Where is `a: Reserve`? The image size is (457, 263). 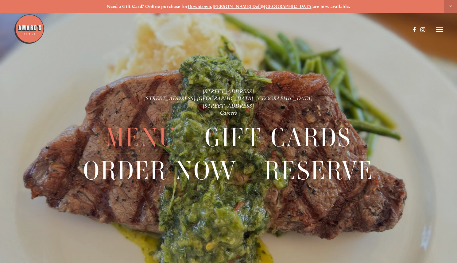
a: Reserve is located at coordinates (319, 171).